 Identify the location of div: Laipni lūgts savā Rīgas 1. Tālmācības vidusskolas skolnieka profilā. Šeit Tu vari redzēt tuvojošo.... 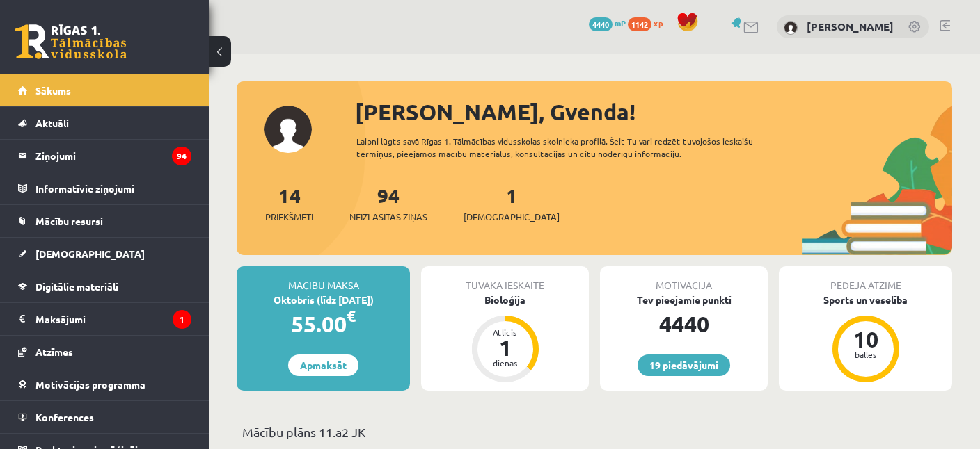
(571, 147).